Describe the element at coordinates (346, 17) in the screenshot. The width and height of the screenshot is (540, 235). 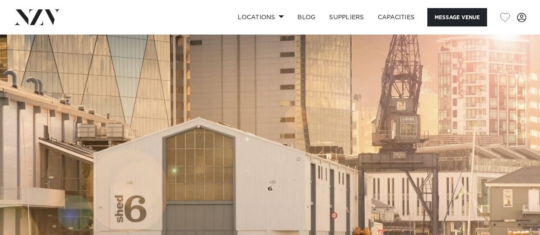
I see `a: SUPPLIERS` at that location.